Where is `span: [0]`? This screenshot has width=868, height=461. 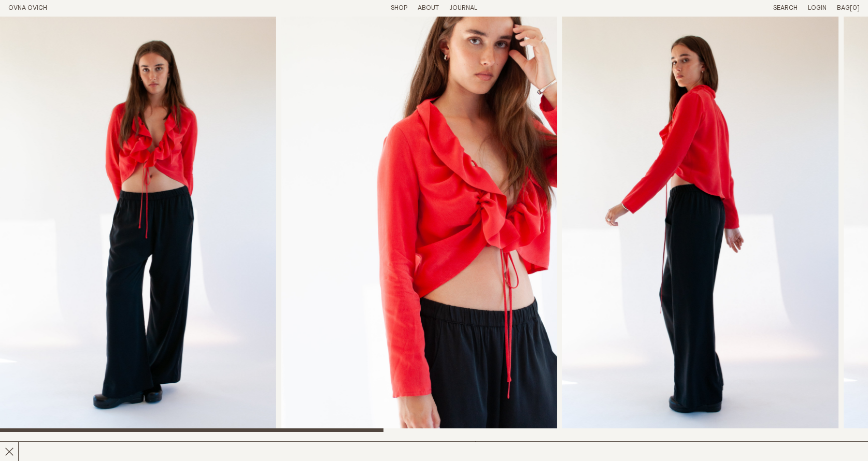
span: [0] is located at coordinates (855, 8).